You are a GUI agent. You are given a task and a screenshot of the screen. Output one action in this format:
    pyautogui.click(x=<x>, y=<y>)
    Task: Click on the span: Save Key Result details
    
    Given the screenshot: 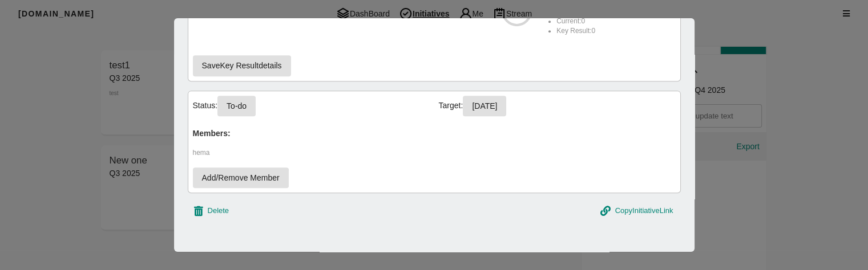 What is the action you would take?
    pyautogui.click(x=242, y=66)
    